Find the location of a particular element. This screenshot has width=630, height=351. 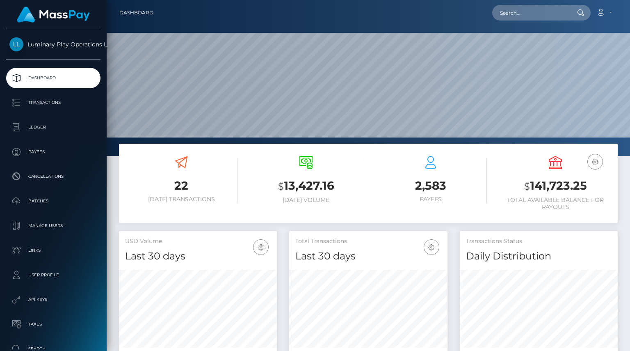

h5: USD Volume is located at coordinates (198, 241).